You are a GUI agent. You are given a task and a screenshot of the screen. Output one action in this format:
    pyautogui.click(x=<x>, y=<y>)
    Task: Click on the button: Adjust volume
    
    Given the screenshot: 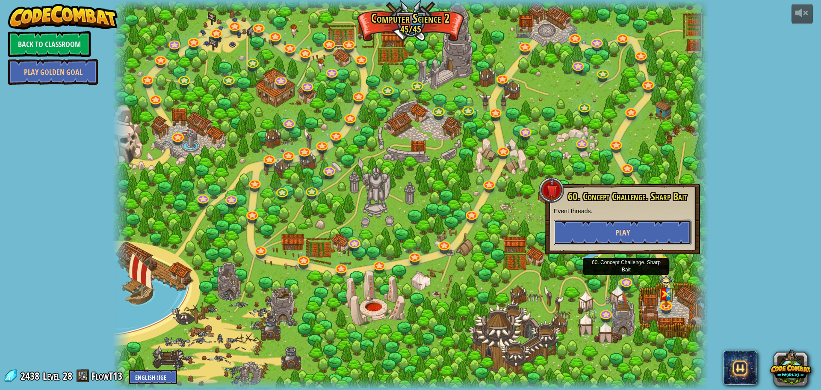 What is the action you would take?
    pyautogui.click(x=802, y=14)
    